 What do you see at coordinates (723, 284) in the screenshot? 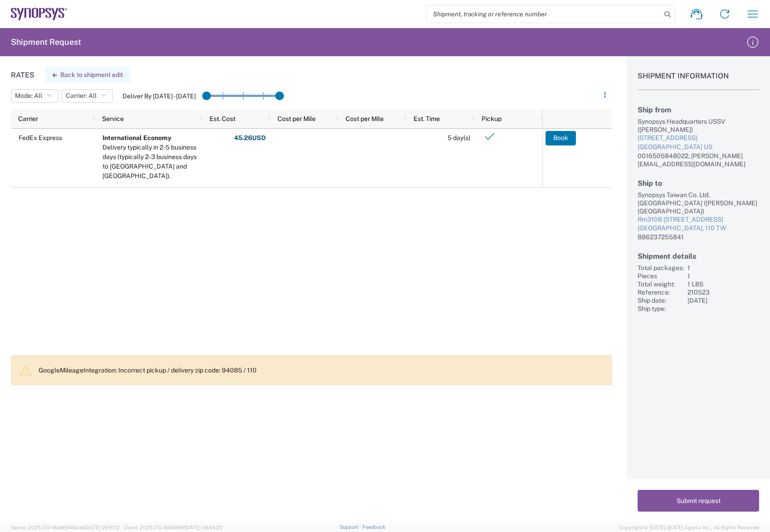
I see `div: 1 LBS` at bounding box center [723, 284].